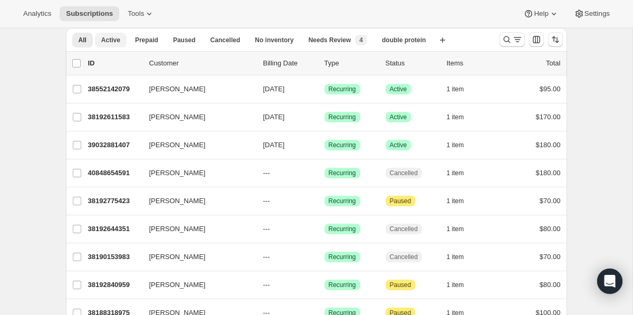  What do you see at coordinates (114, 145) in the screenshot?
I see `p: 39032881407` at bounding box center [114, 145].